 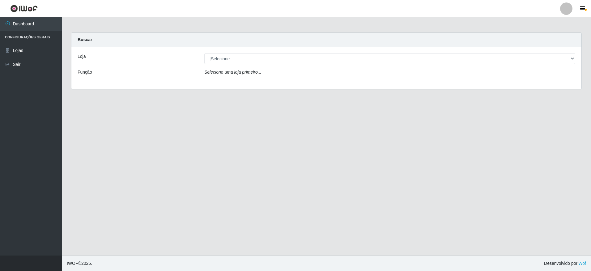 I want to click on label: Loja, so click(x=82, y=56).